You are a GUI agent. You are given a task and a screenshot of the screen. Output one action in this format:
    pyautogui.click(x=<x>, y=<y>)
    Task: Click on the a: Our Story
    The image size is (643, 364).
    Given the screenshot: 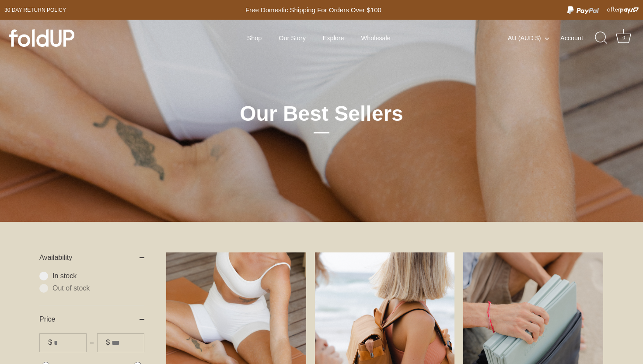 What is the action you would take?
    pyautogui.click(x=292, y=38)
    